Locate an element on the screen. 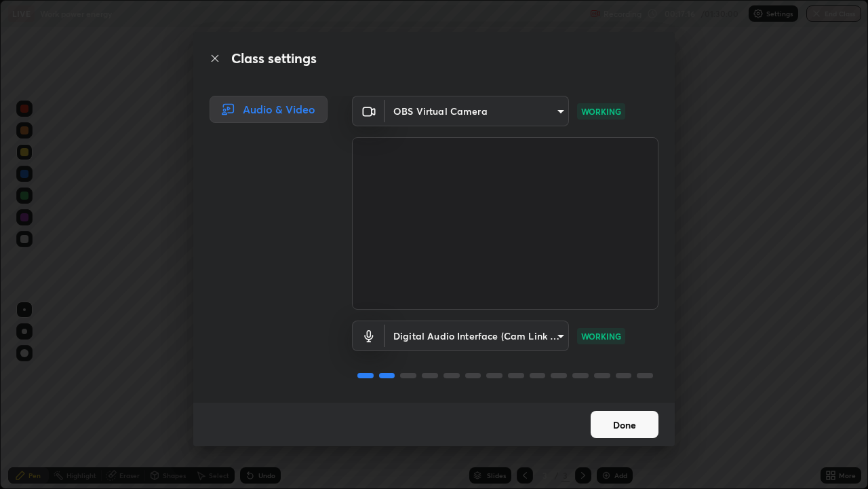 The height and width of the screenshot is (489, 868). button: Done is located at coordinates (625, 424).